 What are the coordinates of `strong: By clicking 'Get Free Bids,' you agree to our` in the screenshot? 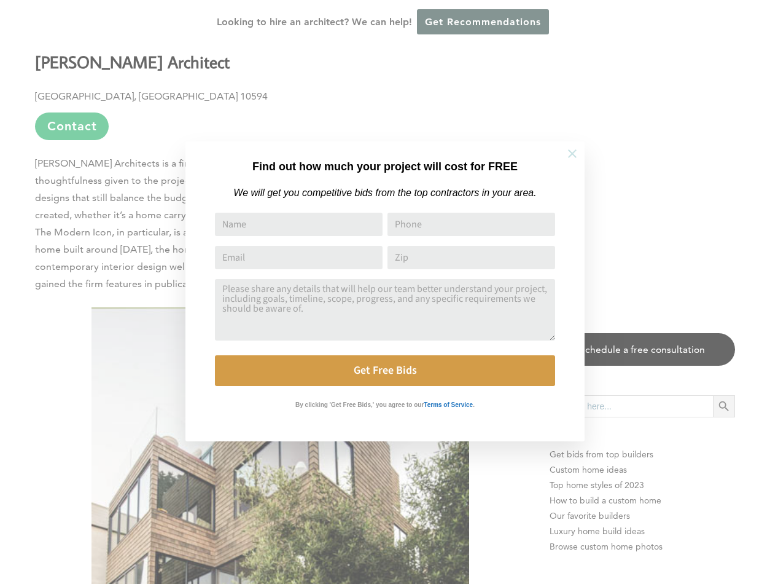 It's located at (359, 404).